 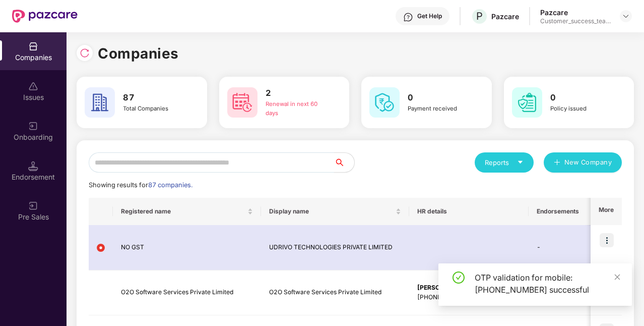 What do you see at coordinates (138, 53) in the screenshot?
I see `h1: Companies` at bounding box center [138, 53].